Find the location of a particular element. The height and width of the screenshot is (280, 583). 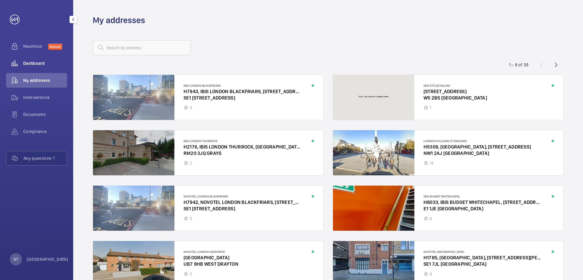

span: Dashboard is located at coordinates (45, 63).